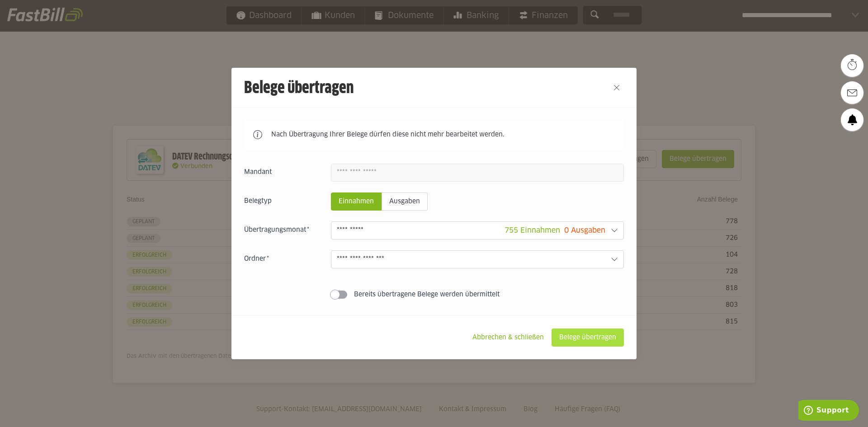  What do you see at coordinates (34, 10) in the screenshot?
I see `span: Support` at bounding box center [34, 10].